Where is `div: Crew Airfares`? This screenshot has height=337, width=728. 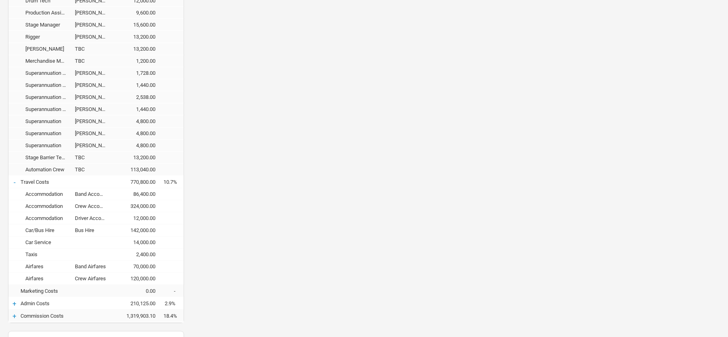 div: Crew Airfares is located at coordinates (95, 278).